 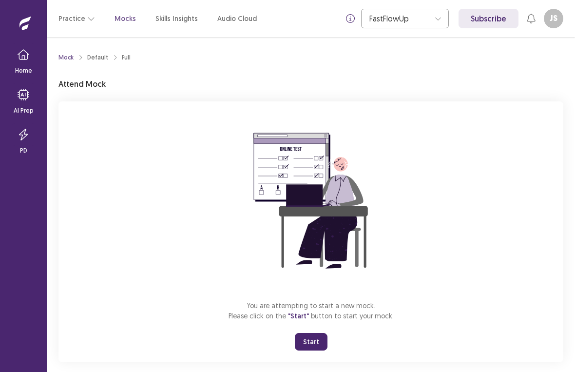 I want to click on a: Mock, so click(x=66, y=58).